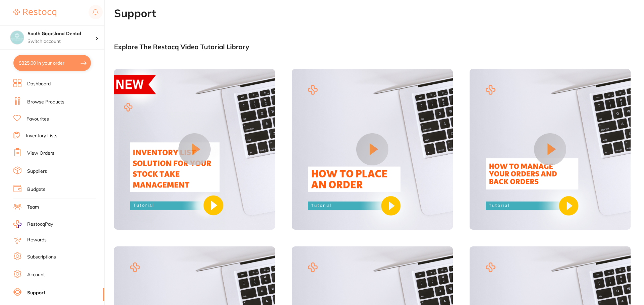 The width and height of the screenshot is (644, 305). I want to click on a: Budgets, so click(36, 190).